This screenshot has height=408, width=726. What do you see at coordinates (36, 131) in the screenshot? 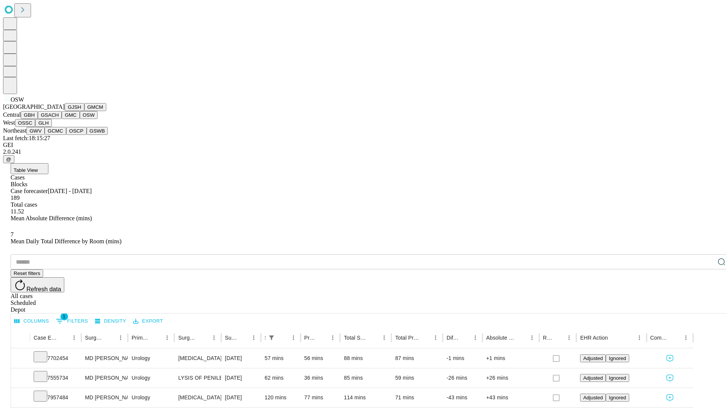
I see `button: GWV` at bounding box center [36, 131].